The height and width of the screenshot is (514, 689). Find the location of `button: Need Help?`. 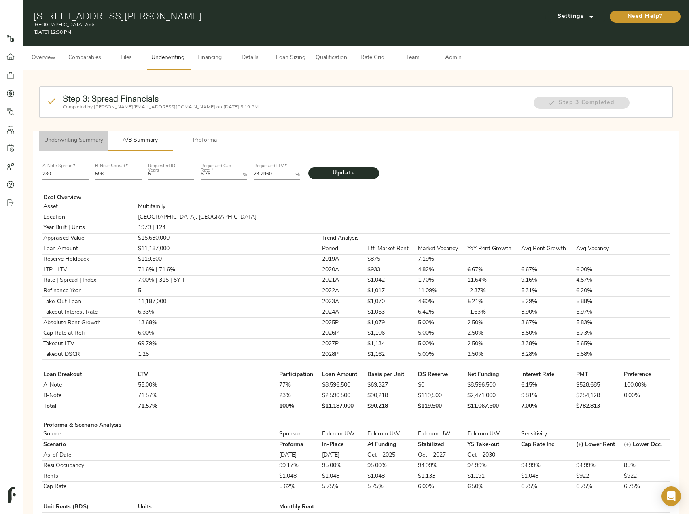

button: Need Help? is located at coordinates (645, 17).